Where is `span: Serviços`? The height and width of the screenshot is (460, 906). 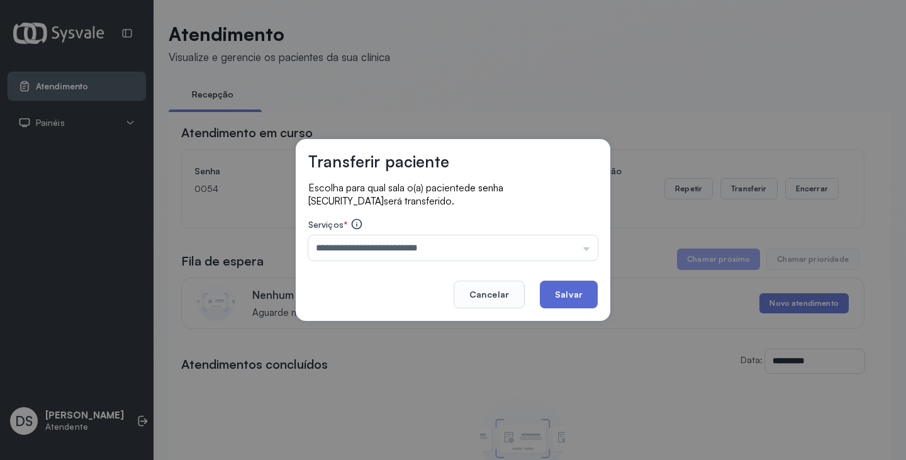 span: Serviços is located at coordinates (326, 224).